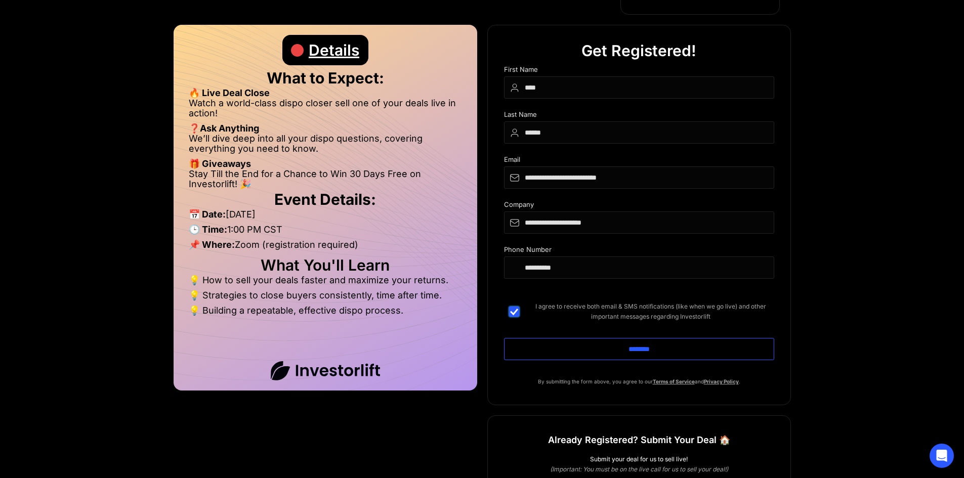 The height and width of the screenshot is (478, 964). Describe the element at coordinates (639, 221) in the screenshot. I see `form: DIspo Day Main Form` at that location.